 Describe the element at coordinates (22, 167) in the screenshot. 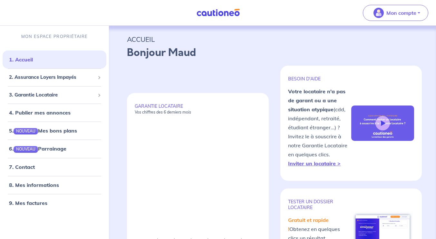

I see `a: 7. Contact` at that location.